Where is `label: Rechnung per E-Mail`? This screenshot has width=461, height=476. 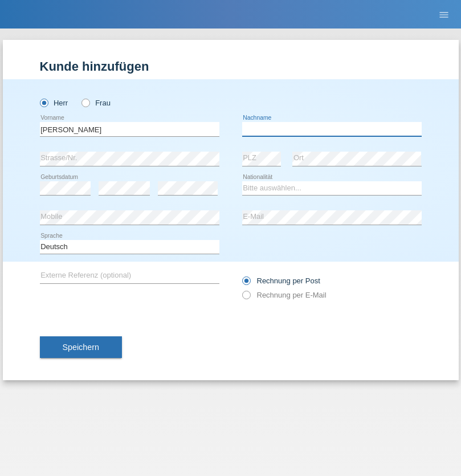 label: Rechnung per E-Mail is located at coordinates (284, 295).